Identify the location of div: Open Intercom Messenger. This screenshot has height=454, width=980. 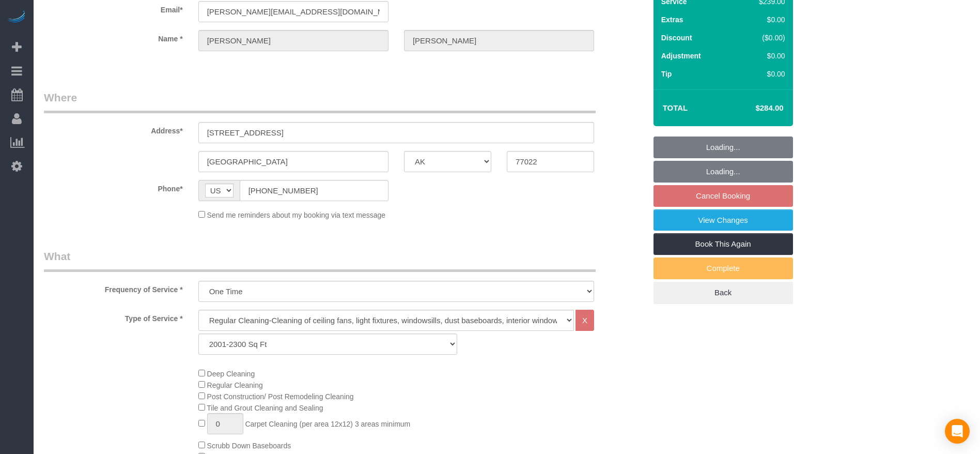
(957, 432).